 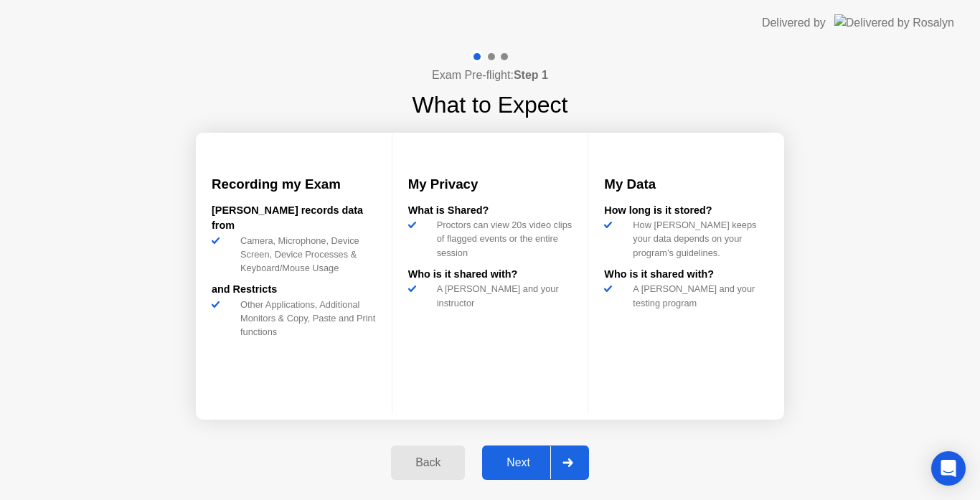 What do you see at coordinates (305, 319) in the screenshot?
I see `div: Other Applications, Additional Monitors & Copy, Paste and Print functions` at bounding box center [305, 319].